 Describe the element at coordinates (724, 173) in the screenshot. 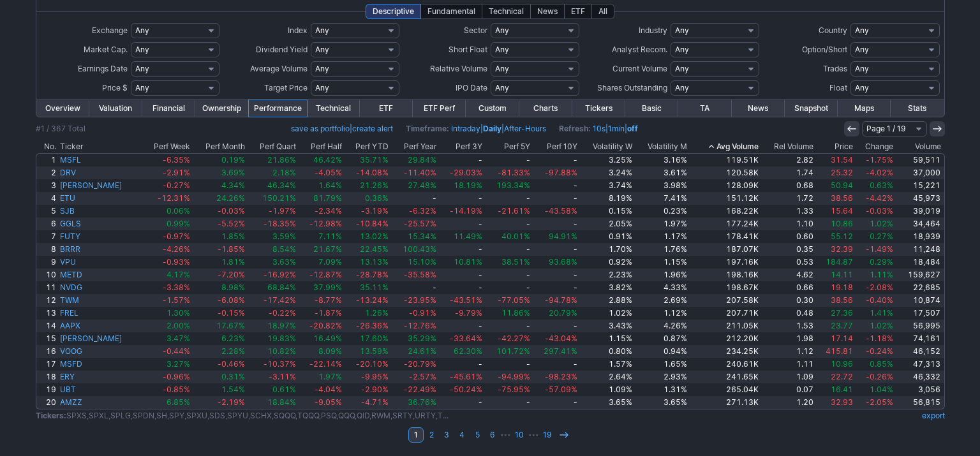

I see `a: 120.58K` at that location.